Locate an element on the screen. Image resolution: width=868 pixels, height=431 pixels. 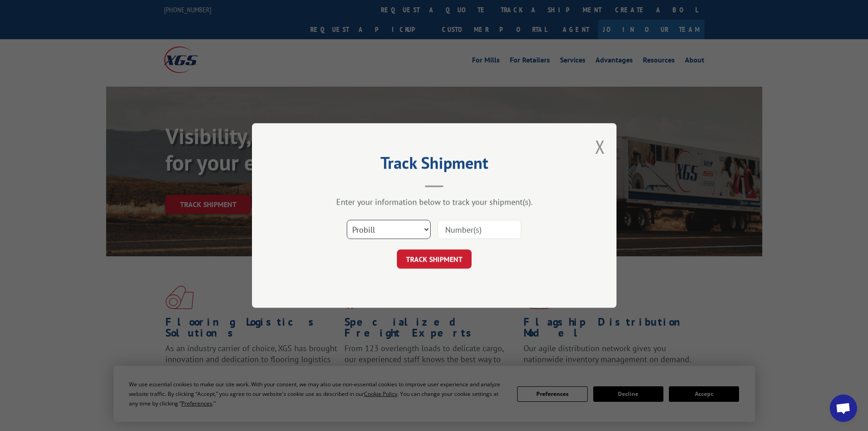
div: Open chat is located at coordinates (843, 408).